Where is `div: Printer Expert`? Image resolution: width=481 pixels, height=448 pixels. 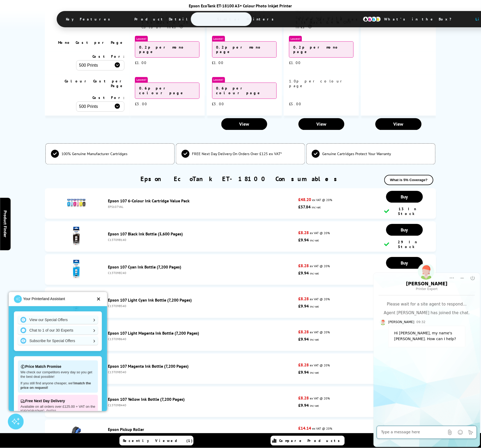 div: Printer Expert is located at coordinates (54, 25).